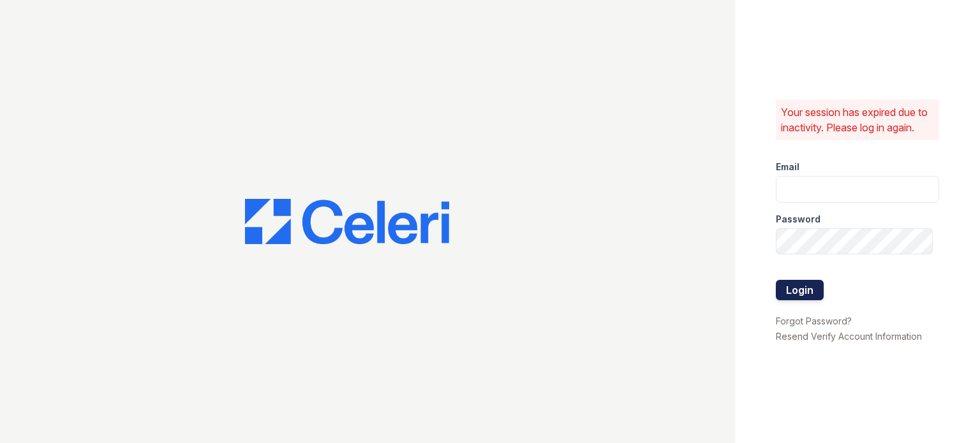 The width and height of the screenshot is (980, 443). I want to click on p: Your session has expired due to inactivity. Please log in again., so click(857, 120).